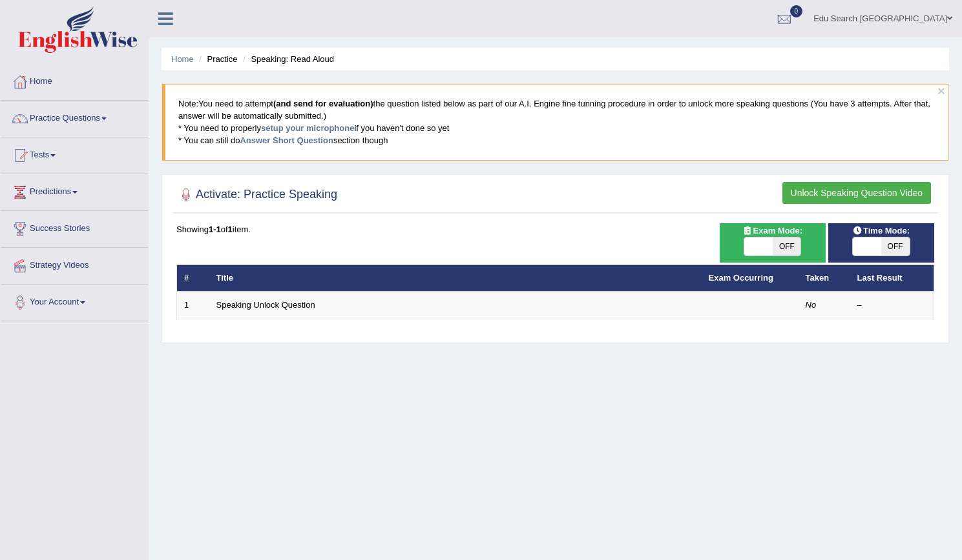 This screenshot has width=962, height=560. What do you see at coordinates (881, 231) in the screenshot?
I see `span: Time Mode:` at bounding box center [881, 231].